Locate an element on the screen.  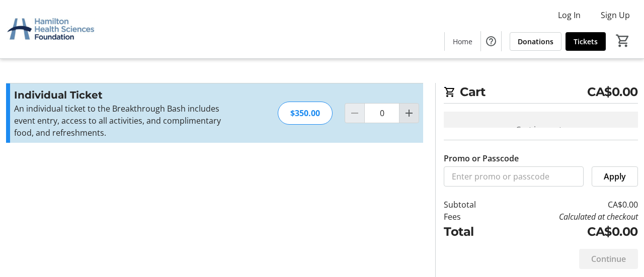
span: Sign Up is located at coordinates (615, 15).